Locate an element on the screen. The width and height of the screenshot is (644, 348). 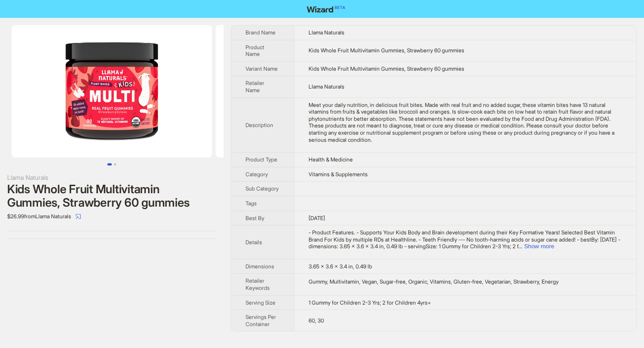
div: Gummy, Multivitamin, Vegan, Sugar-free, Organic, Vitamins, Gluten-free, Vegetarian, Strawberry, E... is located at coordinates (465, 282).